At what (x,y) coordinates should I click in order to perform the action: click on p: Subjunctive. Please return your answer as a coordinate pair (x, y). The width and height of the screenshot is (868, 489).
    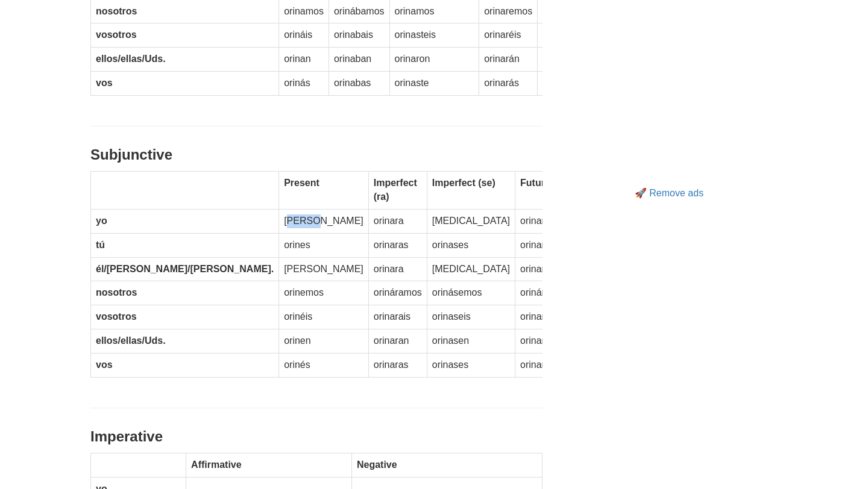
    Looking at the image, I should click on (316, 155).